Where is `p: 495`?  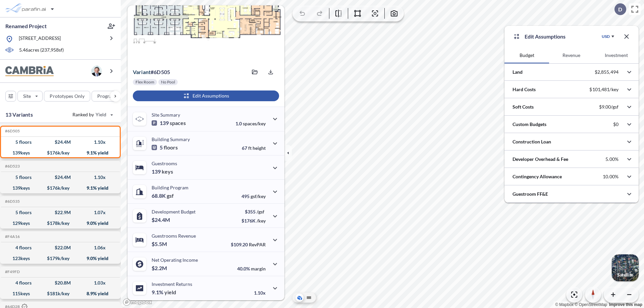 p: 495 is located at coordinates (253, 196).